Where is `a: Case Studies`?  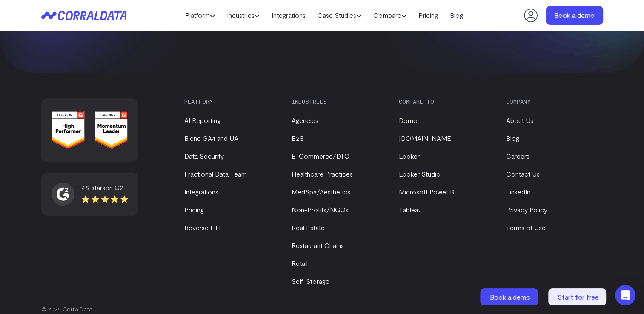 a: Case Studies is located at coordinates (339, 16).